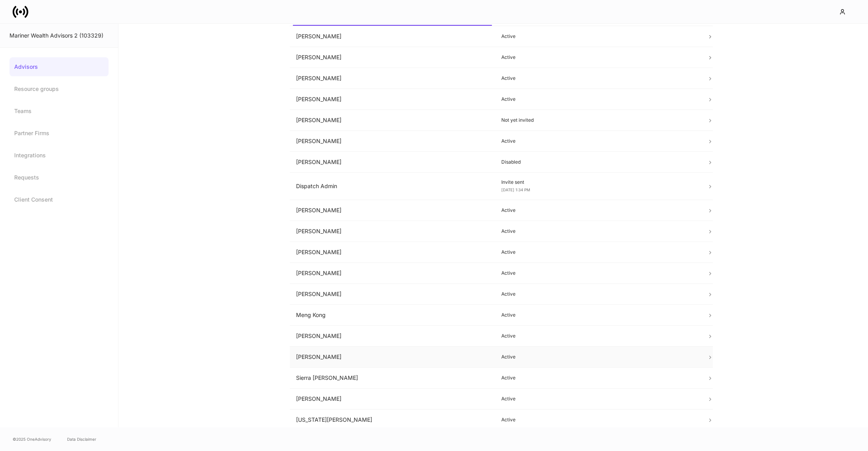 The height and width of the screenshot is (451, 868). What do you see at coordinates (393, 315) in the screenshot?
I see `td: Meng Kong` at bounding box center [393, 315].